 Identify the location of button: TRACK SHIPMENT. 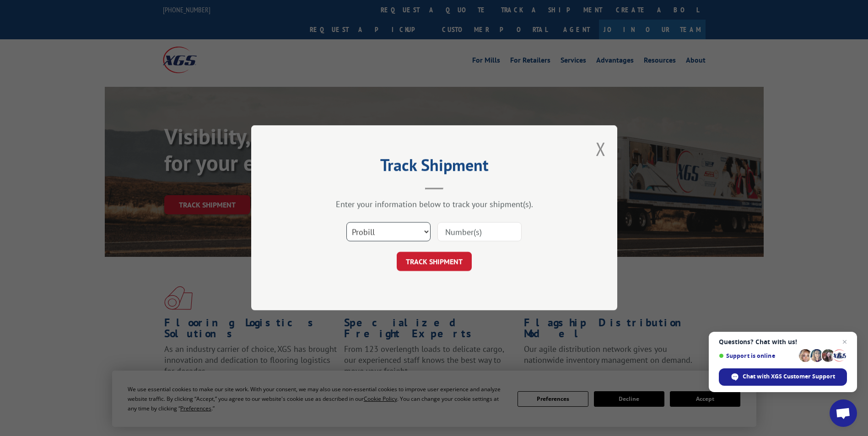
(434, 262).